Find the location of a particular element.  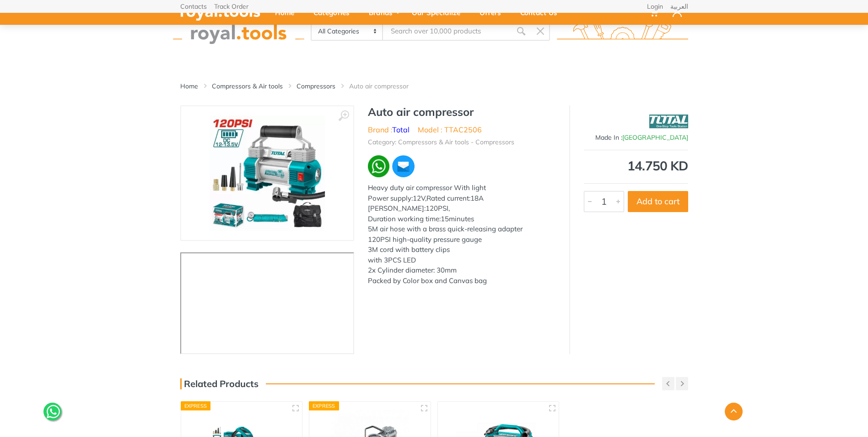

div: Packed by Color box and Canvas bag is located at coordinates (462, 281).